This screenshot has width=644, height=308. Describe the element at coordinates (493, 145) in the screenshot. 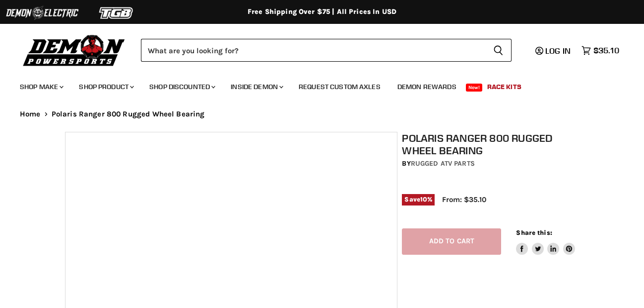

I see `h1: Polaris Ranger 800 Rugged Wheel Bearing` at that location.